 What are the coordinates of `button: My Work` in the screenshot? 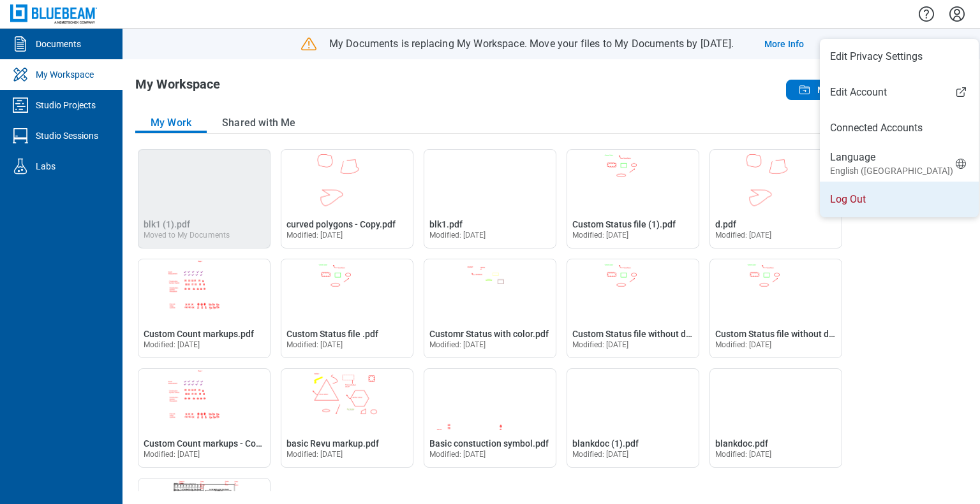 It's located at (171, 123).